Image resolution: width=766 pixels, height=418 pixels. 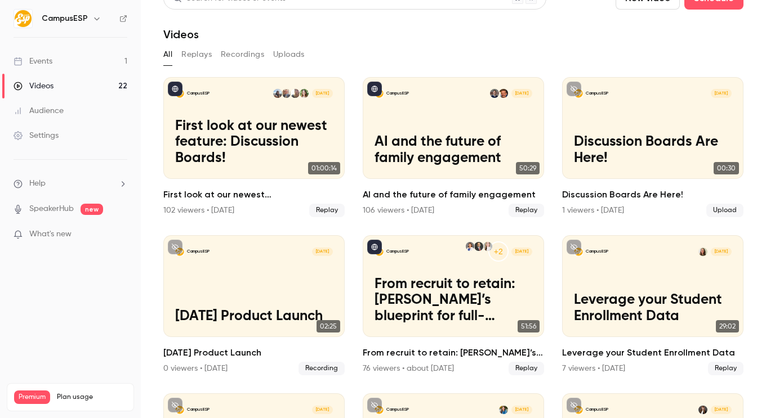 I want to click on img: Mairin Matthews, so click(x=703, y=252).